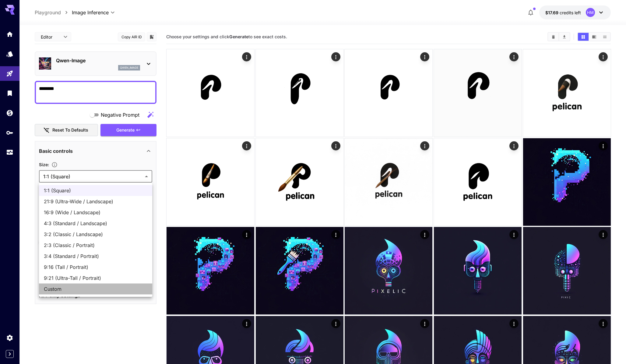 The width and height of the screenshot is (626, 364). Describe the element at coordinates (96, 191) in the screenshot. I see `span: 1:1 (Square)` at that location.